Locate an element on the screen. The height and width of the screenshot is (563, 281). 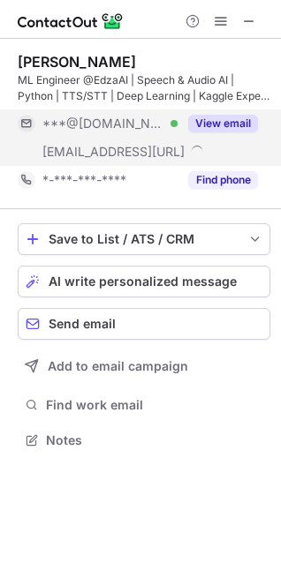
span: AI write personalized message is located at coordinates (142, 282).